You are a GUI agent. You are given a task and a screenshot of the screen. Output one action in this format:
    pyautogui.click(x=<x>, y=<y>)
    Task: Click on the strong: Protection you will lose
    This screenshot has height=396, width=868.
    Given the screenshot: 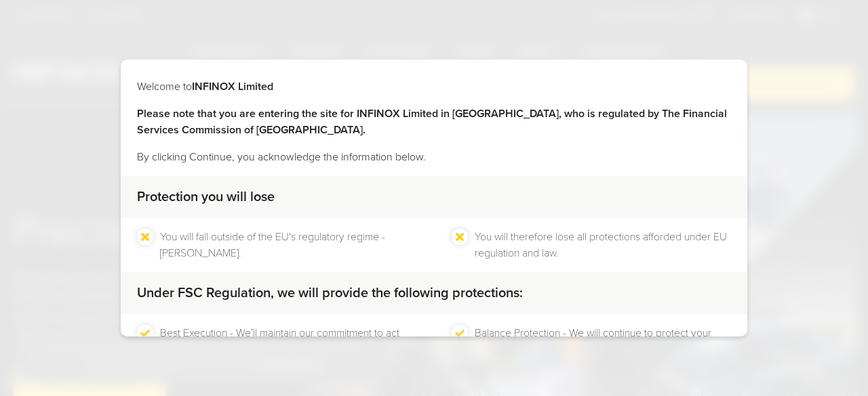 What is the action you would take?
    pyautogui.click(x=206, y=197)
    